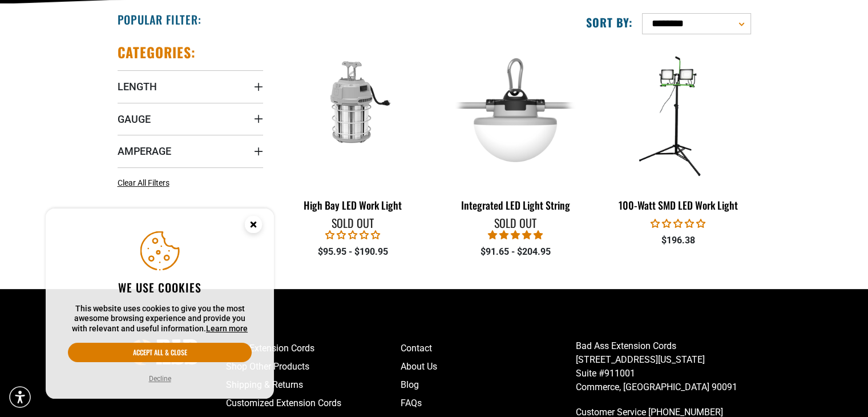  Describe the element at coordinates (226, 328) in the screenshot. I see `a: Learn more` at that location.